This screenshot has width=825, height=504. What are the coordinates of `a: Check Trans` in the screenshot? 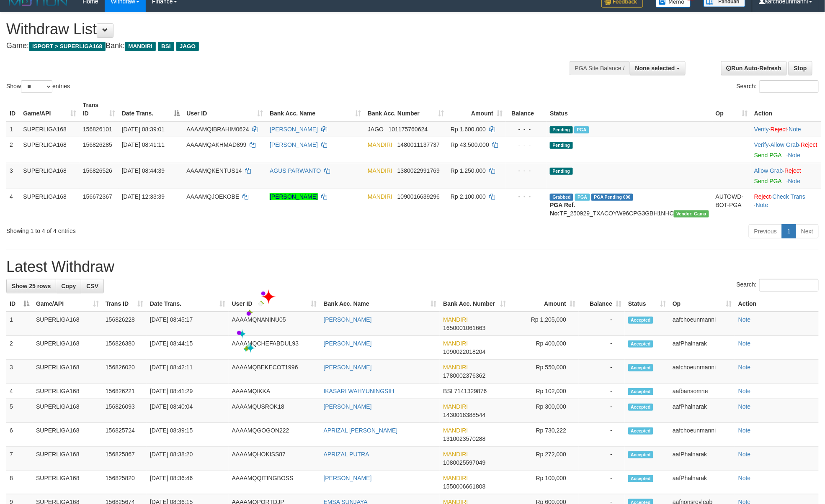 It's located at (789, 197).